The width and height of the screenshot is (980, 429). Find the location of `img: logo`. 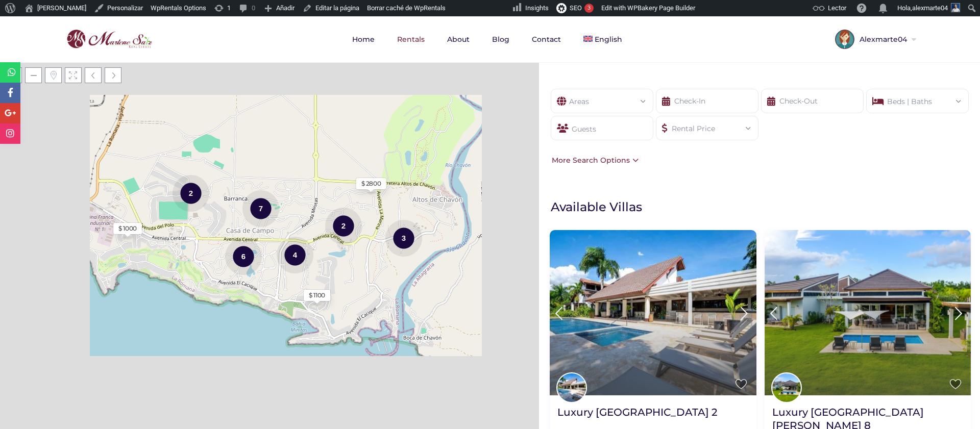

img: logo is located at coordinates (110, 39).